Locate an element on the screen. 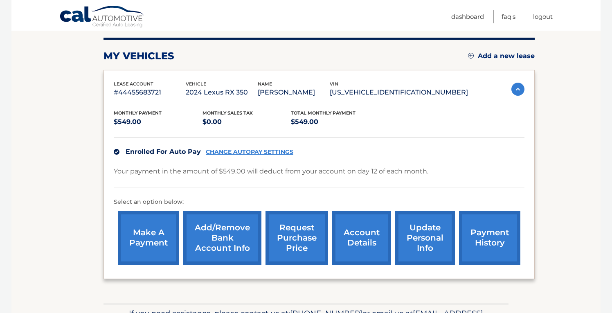 The image size is (612, 313). span: Monthly sales Tax is located at coordinates (227, 113).